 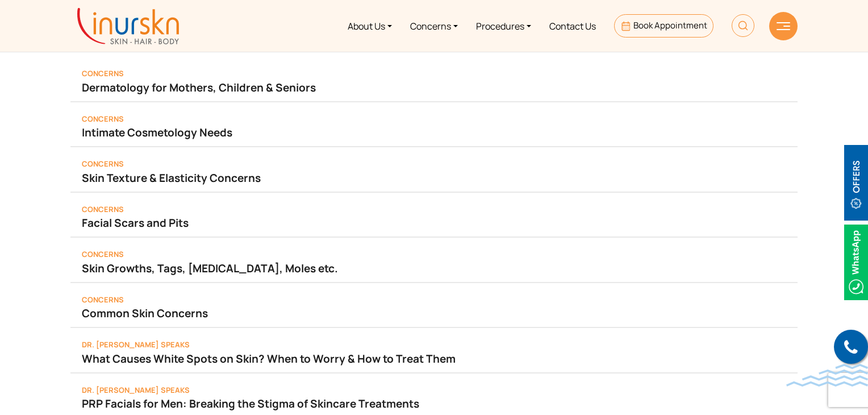 I want to click on a: Contact Us, so click(x=573, y=26).